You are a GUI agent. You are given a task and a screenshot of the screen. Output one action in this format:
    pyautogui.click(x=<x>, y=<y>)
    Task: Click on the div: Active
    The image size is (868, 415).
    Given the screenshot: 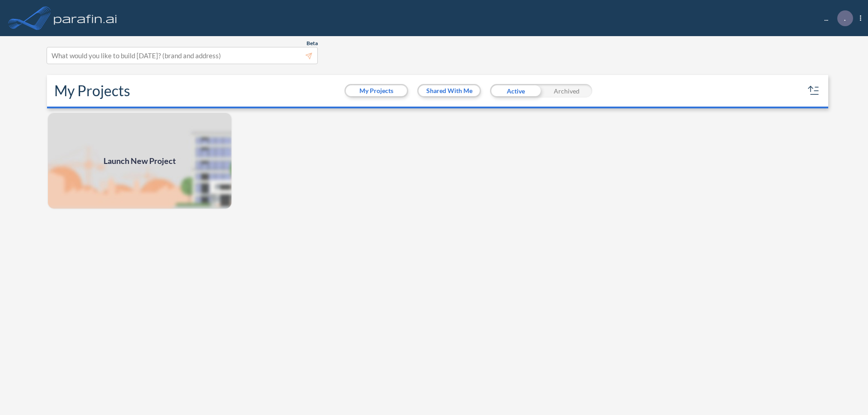 What is the action you would take?
    pyautogui.click(x=516, y=91)
    